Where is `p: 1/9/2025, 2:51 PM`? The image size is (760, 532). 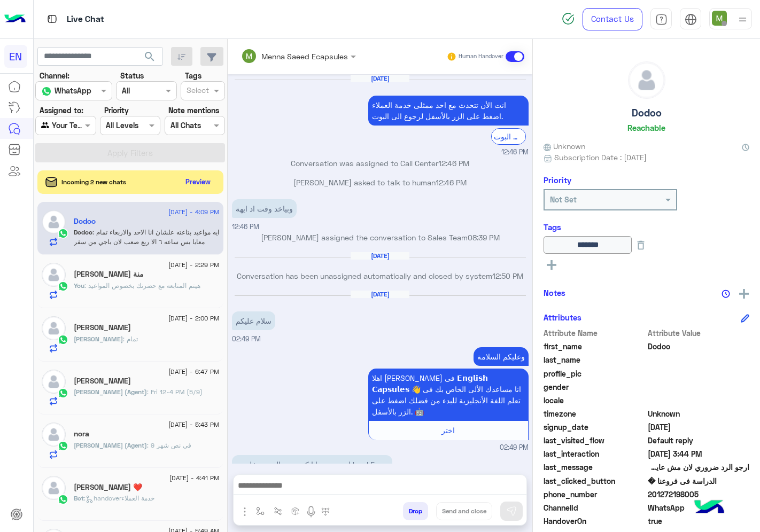
p: 1/9/2025, 2:51 PM is located at coordinates (312, 487).